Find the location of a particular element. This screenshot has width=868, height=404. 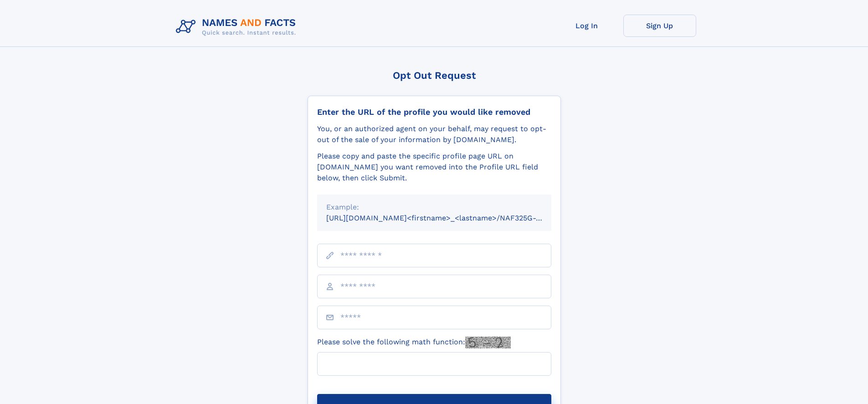

div: You, or an authorized agent on your behalf, may request to opt-out of the sale of your informatio... is located at coordinates (434, 135).